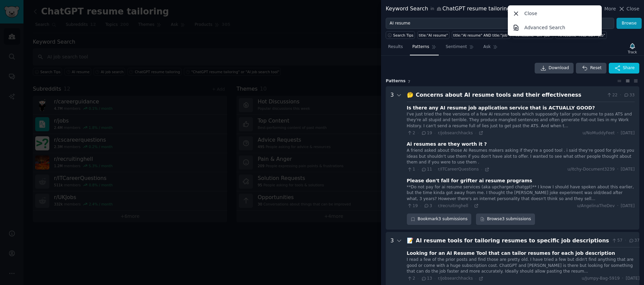 The height and width of the screenshot is (285, 644). I want to click on span: in, so click(432, 9).